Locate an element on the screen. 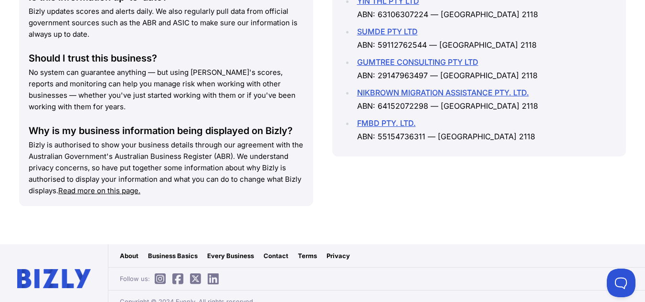 The height and width of the screenshot is (302, 645). a: Business Basics is located at coordinates (173, 256).